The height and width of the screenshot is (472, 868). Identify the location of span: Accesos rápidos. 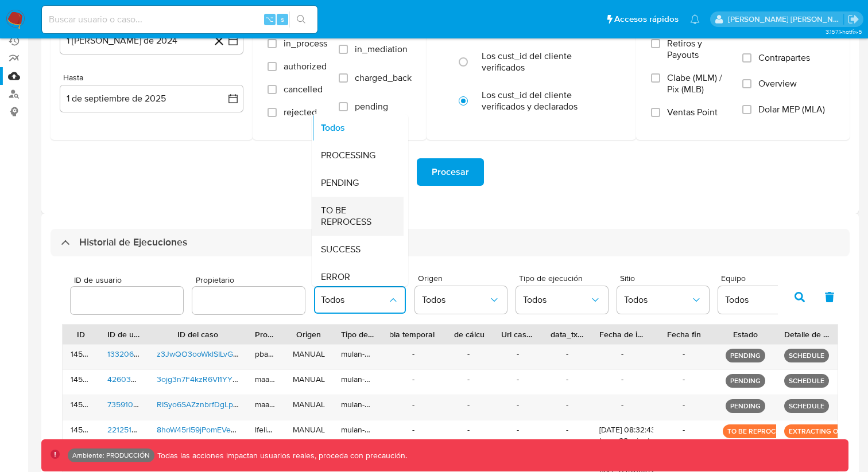
(646, 19).